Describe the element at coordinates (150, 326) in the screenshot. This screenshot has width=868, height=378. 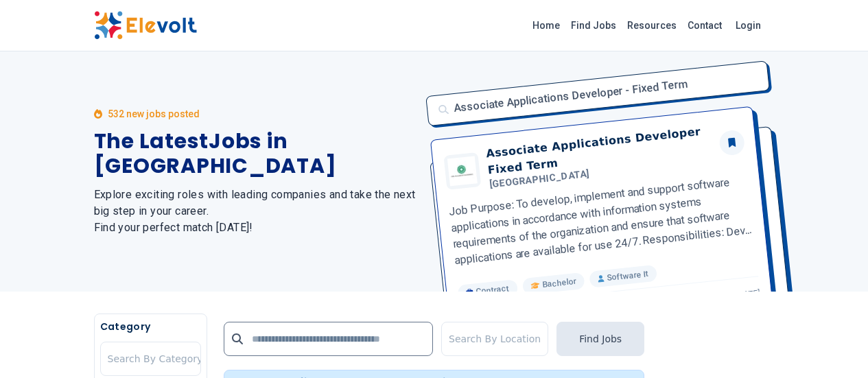
I see `h5: Category` at that location.